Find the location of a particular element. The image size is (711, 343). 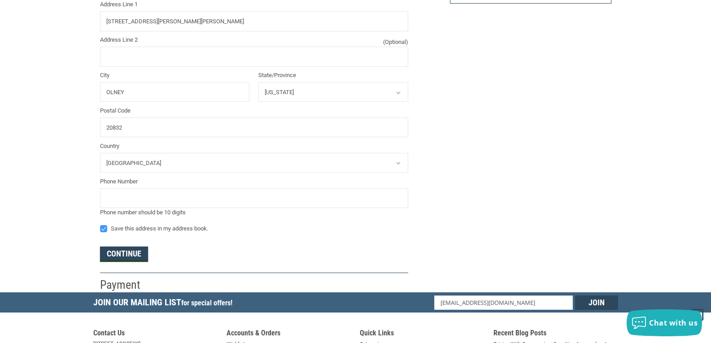

input: Email is located at coordinates (503, 303).